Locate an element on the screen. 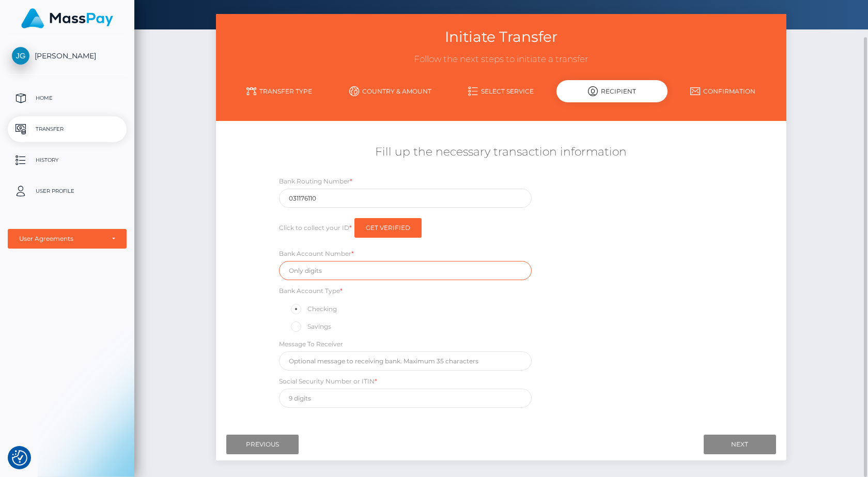  img: Revisit consent button is located at coordinates (20, 458).